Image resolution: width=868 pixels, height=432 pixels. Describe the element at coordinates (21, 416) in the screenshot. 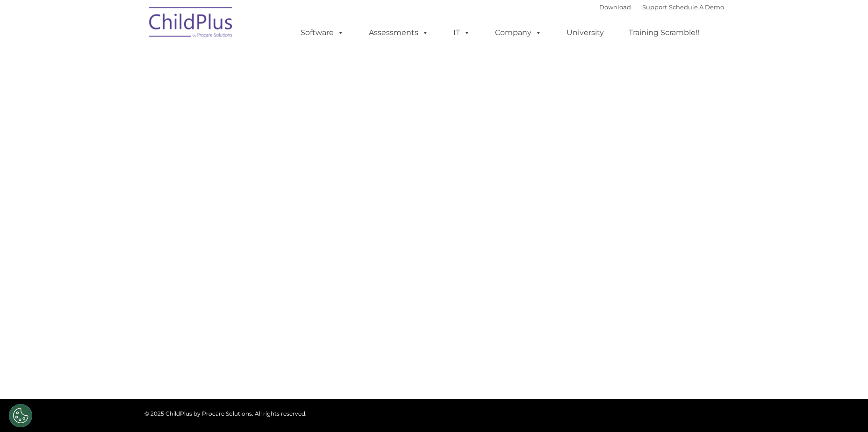

I see `button: Cookies Settings` at that location.